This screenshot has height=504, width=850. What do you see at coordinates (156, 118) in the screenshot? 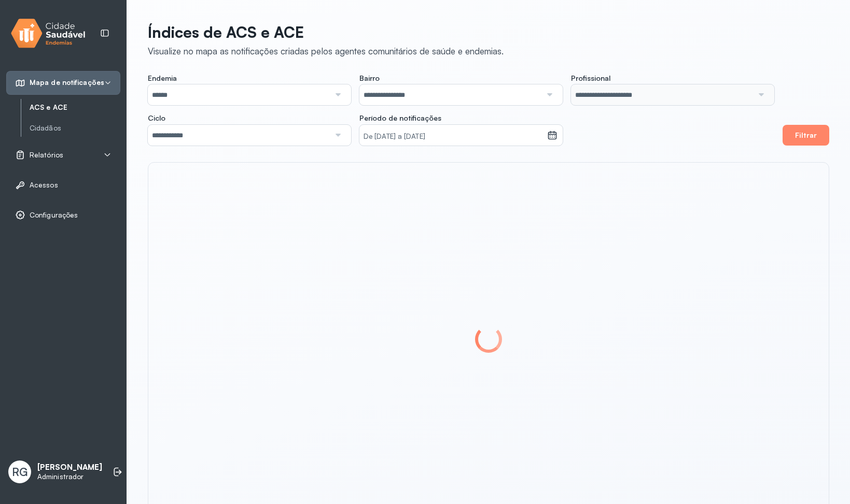
I see `span: Ciclo` at bounding box center [156, 118].